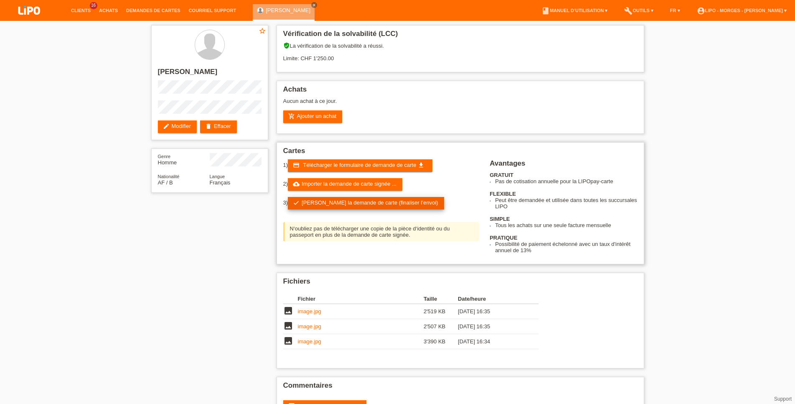 The height and width of the screenshot is (404, 795). What do you see at coordinates (566, 181) in the screenshot?
I see `li: Pas de cotisation annuelle pour la LIPOpay-carte` at bounding box center [566, 181].